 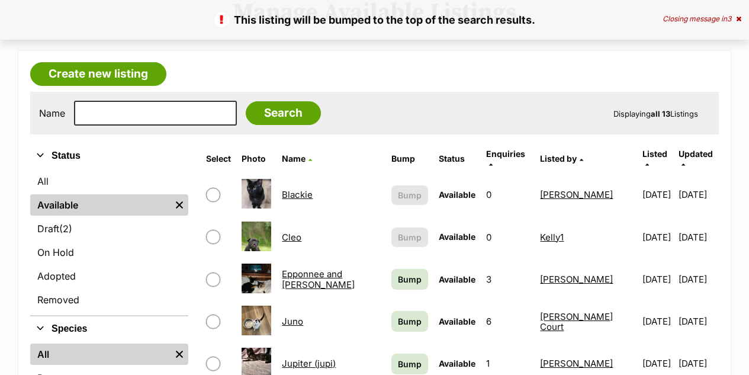 What do you see at coordinates (508, 321) in the screenshot?
I see `td: 6` at bounding box center [508, 321].